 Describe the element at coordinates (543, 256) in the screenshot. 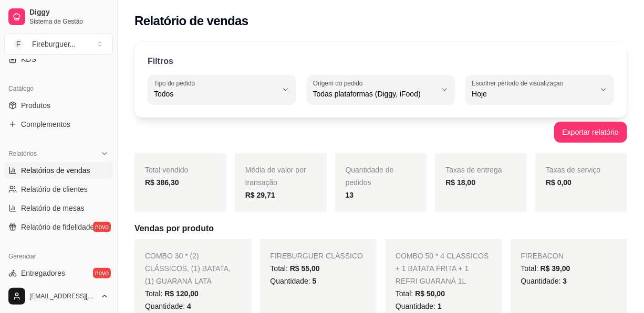

I see `span: FIREBACON` at that location.